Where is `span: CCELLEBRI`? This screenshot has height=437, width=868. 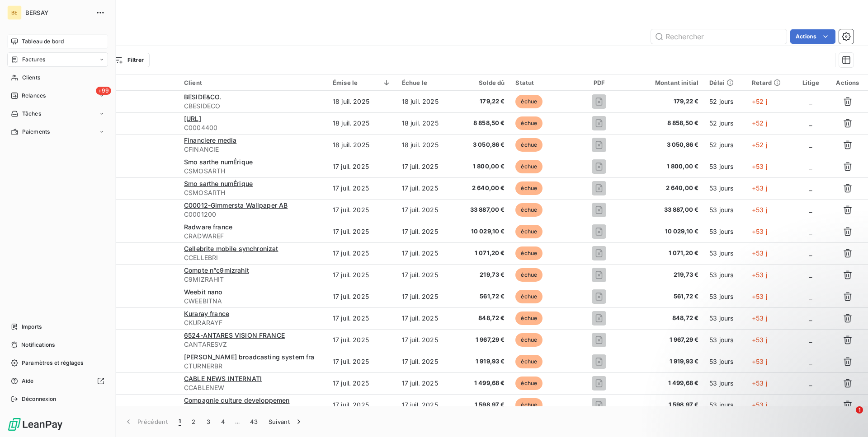
span: CCELLEBRI is located at coordinates (253, 258).